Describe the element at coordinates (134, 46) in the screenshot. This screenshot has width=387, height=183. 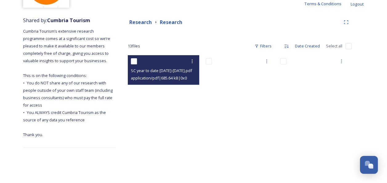
I see `span: 13 file s` at that location.